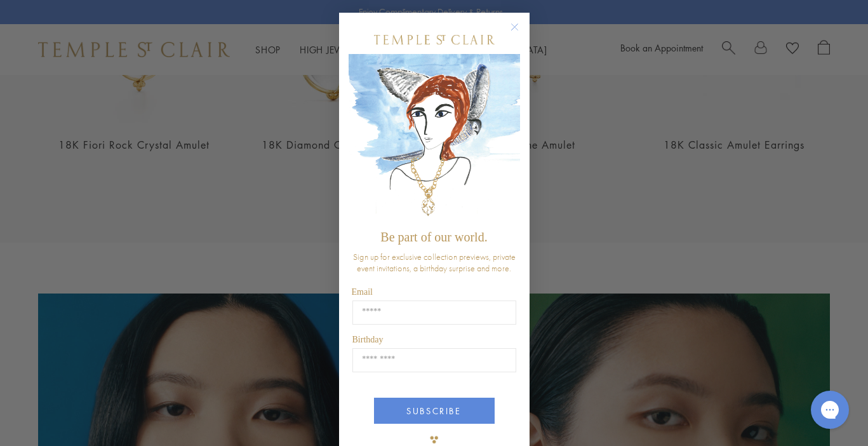 This screenshot has width=868, height=446. What do you see at coordinates (434, 139) in the screenshot?
I see `img: c4a9eb12-d91a-4d4a-8ee0-386386f4f338.jpeg` at bounding box center [434, 139].